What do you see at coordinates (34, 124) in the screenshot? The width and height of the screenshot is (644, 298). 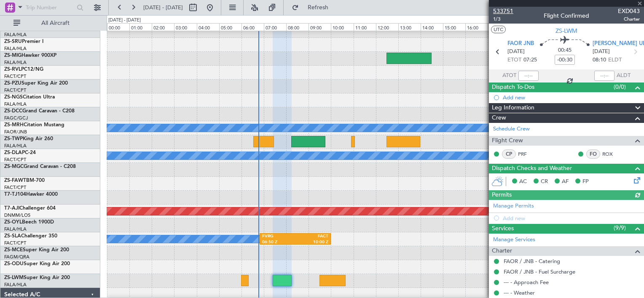 I see `a: ZS-MRHCitation Mustang` at bounding box center [34, 124].